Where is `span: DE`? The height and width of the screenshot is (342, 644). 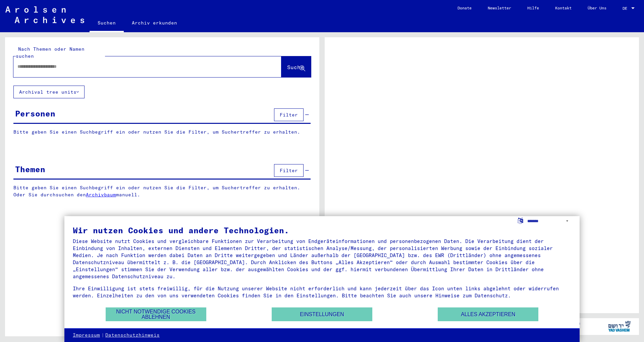
span: DE is located at coordinates (626, 8).